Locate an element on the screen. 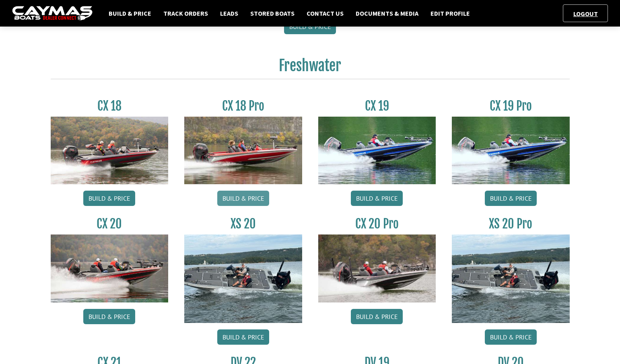  img: CX-18SS_thumbnail.jpg is located at coordinates (243, 150).